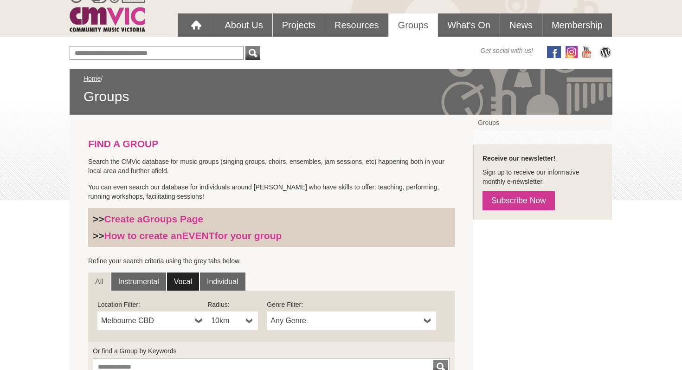 Image resolution: width=682 pixels, height=370 pixels. I want to click on a: Membership, so click(577, 25).